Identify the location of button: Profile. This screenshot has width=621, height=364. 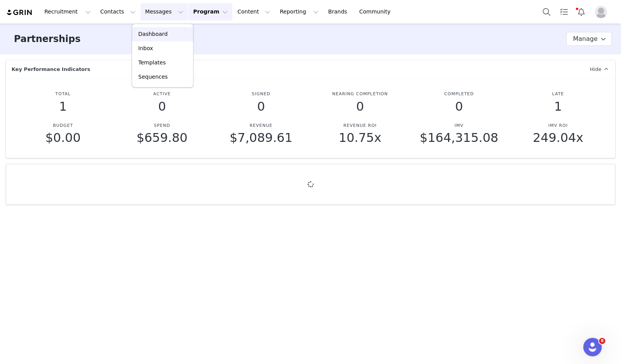
(602, 12).